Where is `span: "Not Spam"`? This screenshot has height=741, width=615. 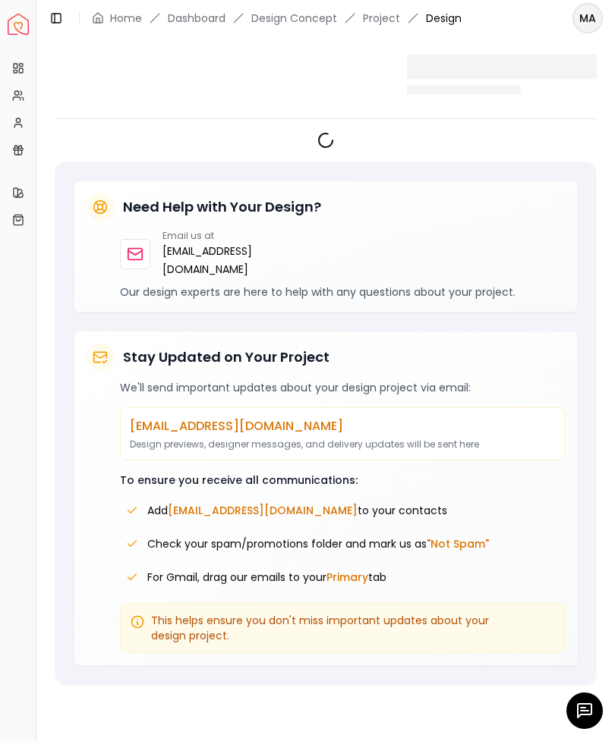 span: "Not Spam" is located at coordinates (458, 544).